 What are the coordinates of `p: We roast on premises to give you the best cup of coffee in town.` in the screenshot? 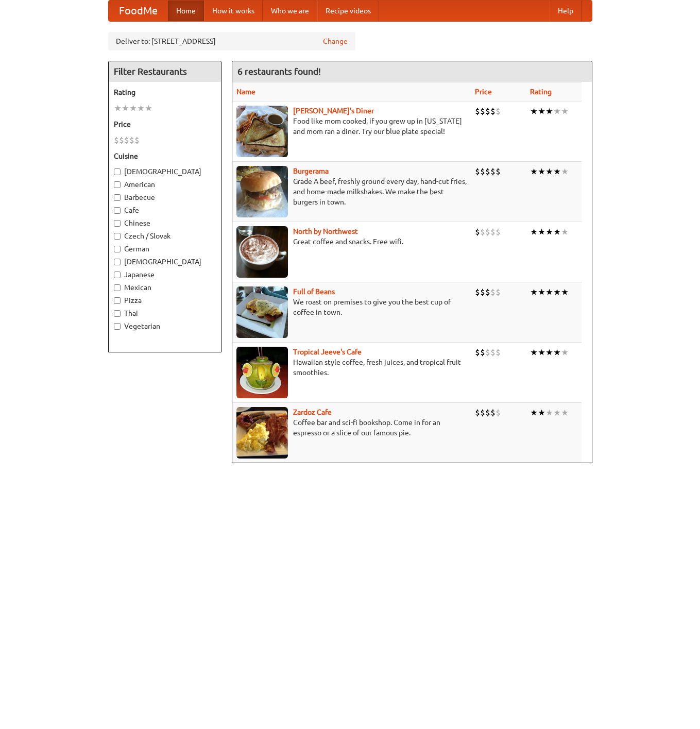 It's located at (351, 307).